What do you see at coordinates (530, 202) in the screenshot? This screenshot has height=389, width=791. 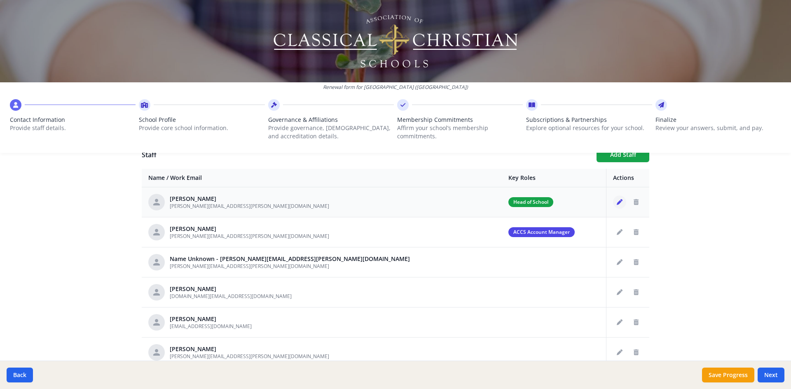 I see `span: Head of School` at bounding box center [530, 202].